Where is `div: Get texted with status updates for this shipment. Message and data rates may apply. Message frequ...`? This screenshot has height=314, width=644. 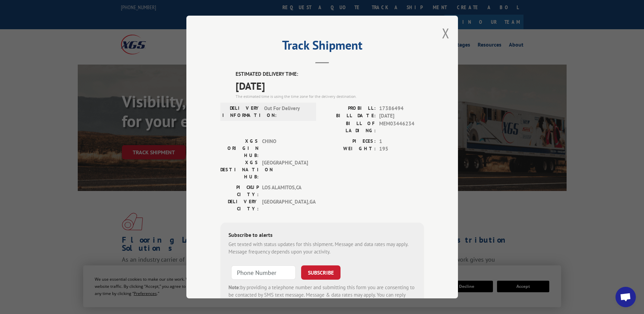 div: Get texted with status updates for this shipment. Message and data rates may apply. Message frequ... is located at coordinates (322, 248).